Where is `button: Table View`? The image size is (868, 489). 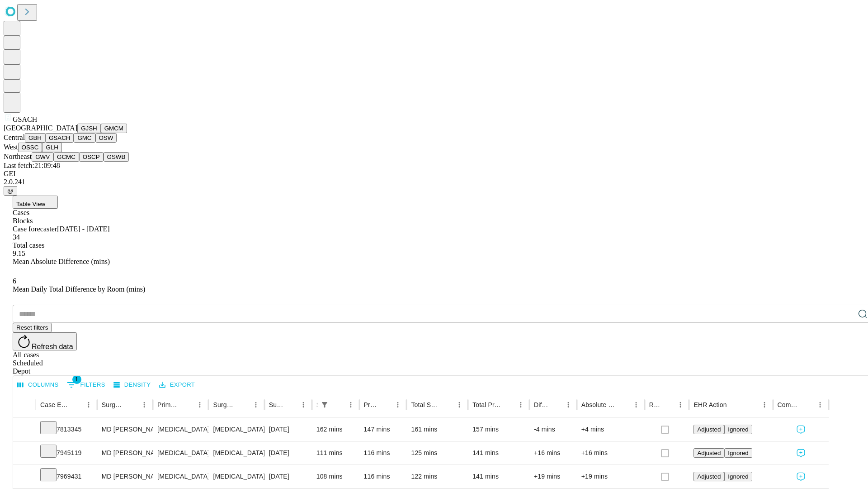
button: Table View is located at coordinates (35, 202).